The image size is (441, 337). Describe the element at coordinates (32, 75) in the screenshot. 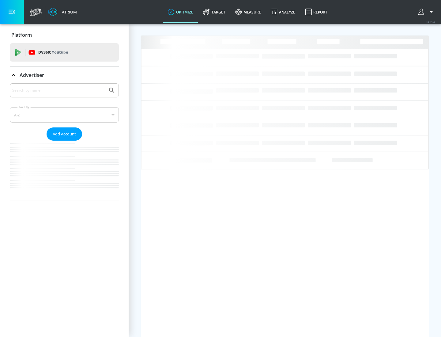

I see `p: Advertiser` at that location.